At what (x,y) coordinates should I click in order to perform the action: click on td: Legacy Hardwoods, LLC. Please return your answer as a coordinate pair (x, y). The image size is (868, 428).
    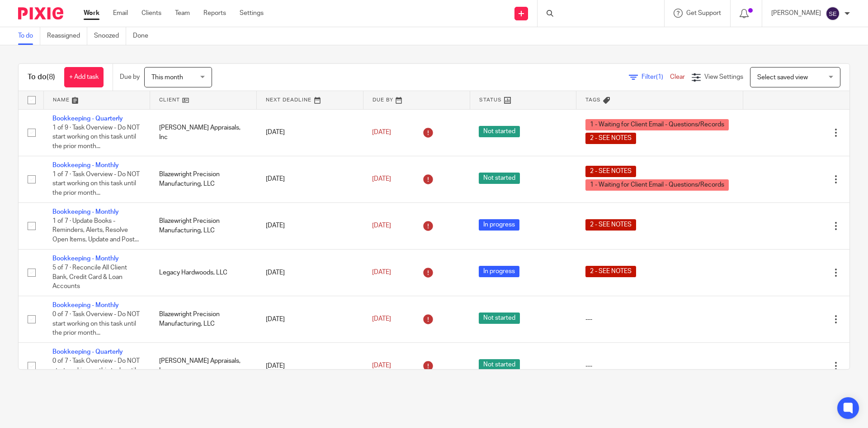
    Looking at the image, I should click on (204, 272).